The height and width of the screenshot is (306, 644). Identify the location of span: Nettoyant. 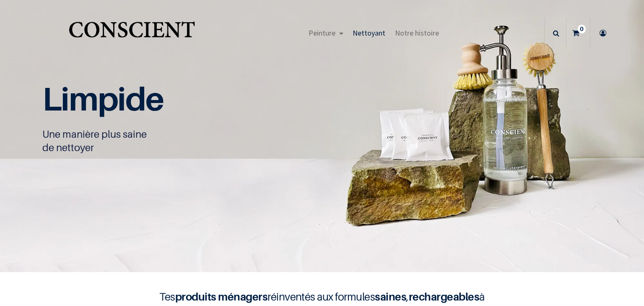
(369, 32).